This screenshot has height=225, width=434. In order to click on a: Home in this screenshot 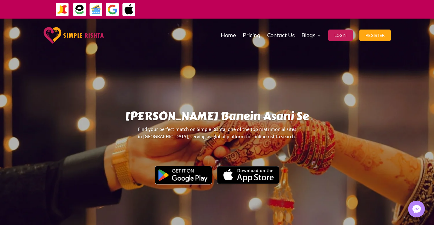, I will do `click(228, 35)`.